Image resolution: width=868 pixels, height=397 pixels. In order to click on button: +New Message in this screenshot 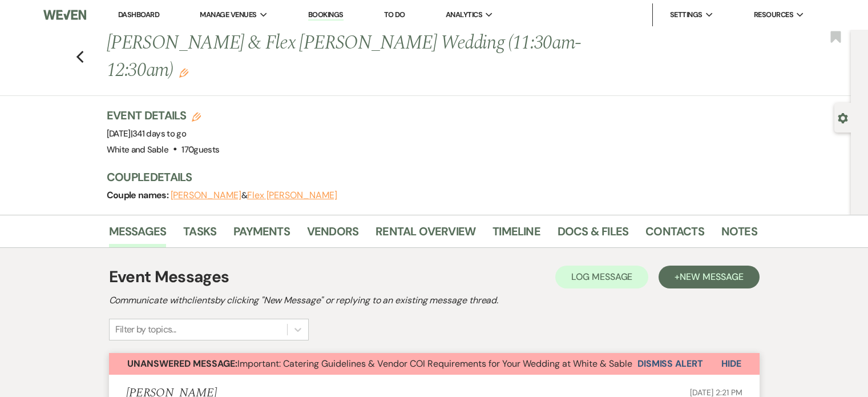, I will do `click(709, 277)`.